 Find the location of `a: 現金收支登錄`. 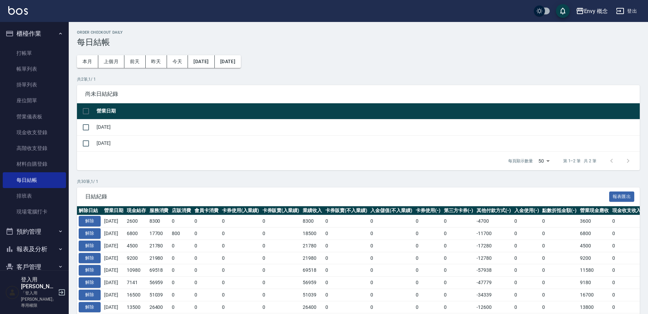

a: 現金收支登錄 is located at coordinates (34, 133).